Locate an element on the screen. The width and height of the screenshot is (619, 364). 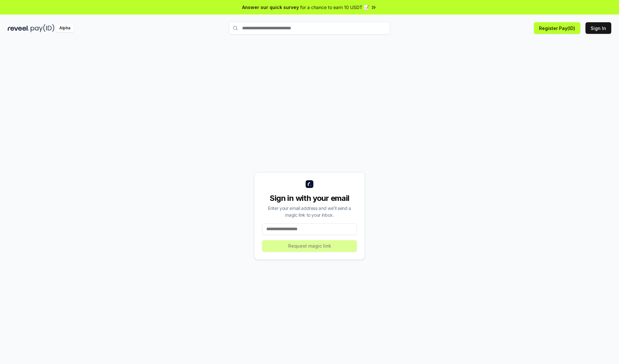
span: for a chance to earn 10 USDT 📝 is located at coordinates (334, 7).